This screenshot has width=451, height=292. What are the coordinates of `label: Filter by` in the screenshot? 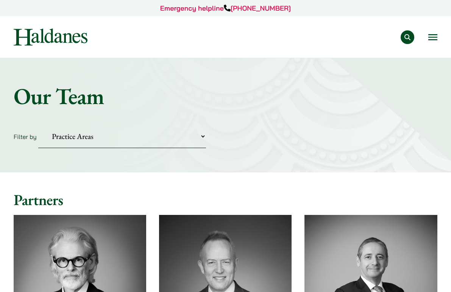 It's located at (25, 136).